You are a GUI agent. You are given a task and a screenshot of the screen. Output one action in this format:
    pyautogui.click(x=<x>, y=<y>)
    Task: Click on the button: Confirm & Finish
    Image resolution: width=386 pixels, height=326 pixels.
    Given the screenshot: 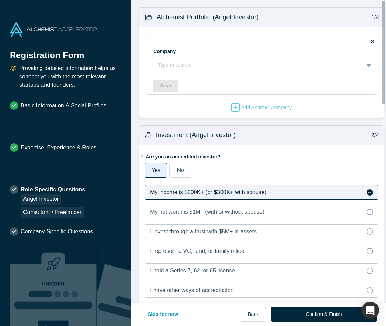 What is the action you would take?
    pyautogui.click(x=323, y=315)
    